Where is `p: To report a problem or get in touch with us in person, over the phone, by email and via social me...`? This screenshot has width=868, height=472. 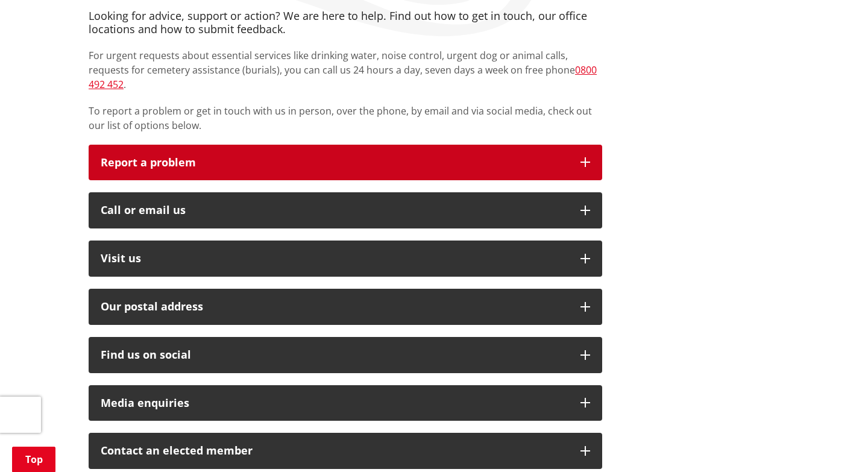
p: To report a problem or get in touch with us in person, over the phone, by email and via social me... is located at coordinates (345, 118).